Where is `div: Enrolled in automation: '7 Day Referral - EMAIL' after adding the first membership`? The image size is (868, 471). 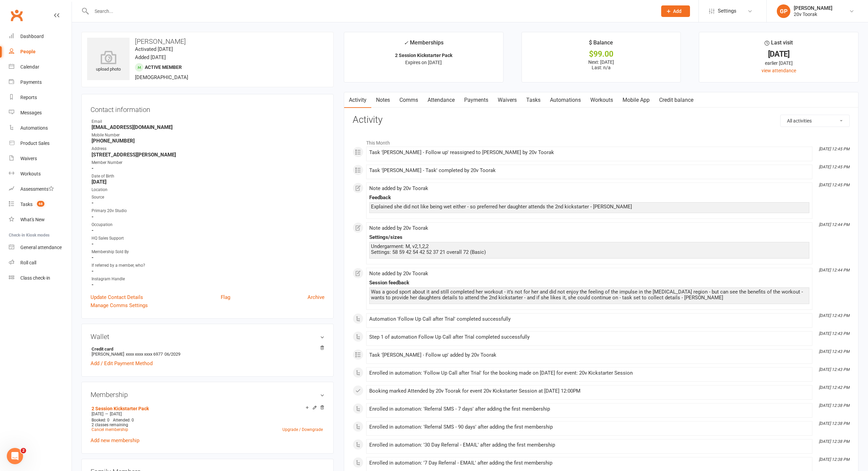 div: Enrolled in automation: '7 Day Referral - EMAIL' after adding the first membership is located at coordinates (589, 463).